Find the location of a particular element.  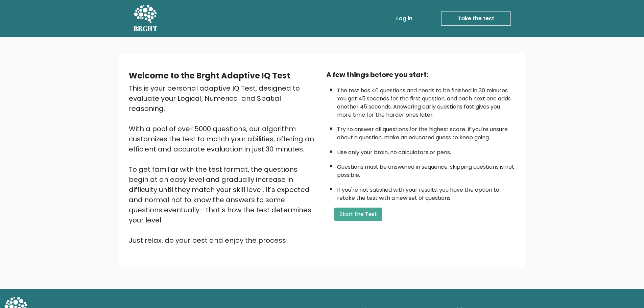

a: BRGHT is located at coordinates (146, 19).